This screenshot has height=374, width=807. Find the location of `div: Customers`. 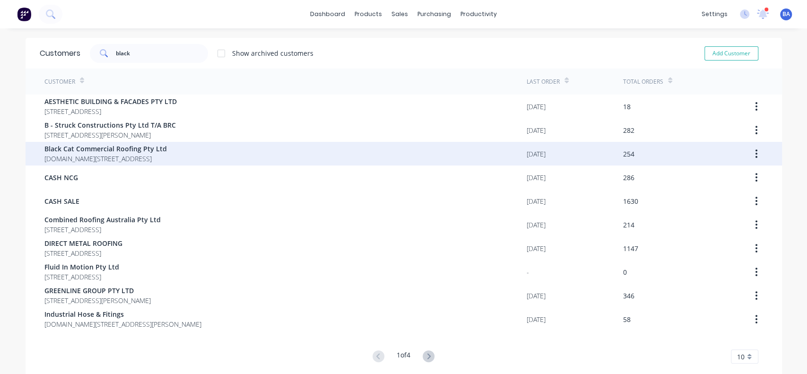

div: Customers is located at coordinates (60, 53).